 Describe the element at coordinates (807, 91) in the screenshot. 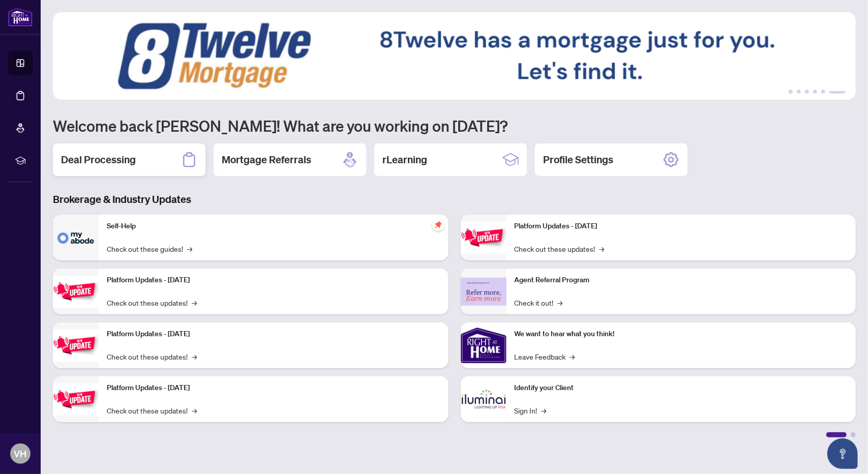

I see `button: 3` at that location.